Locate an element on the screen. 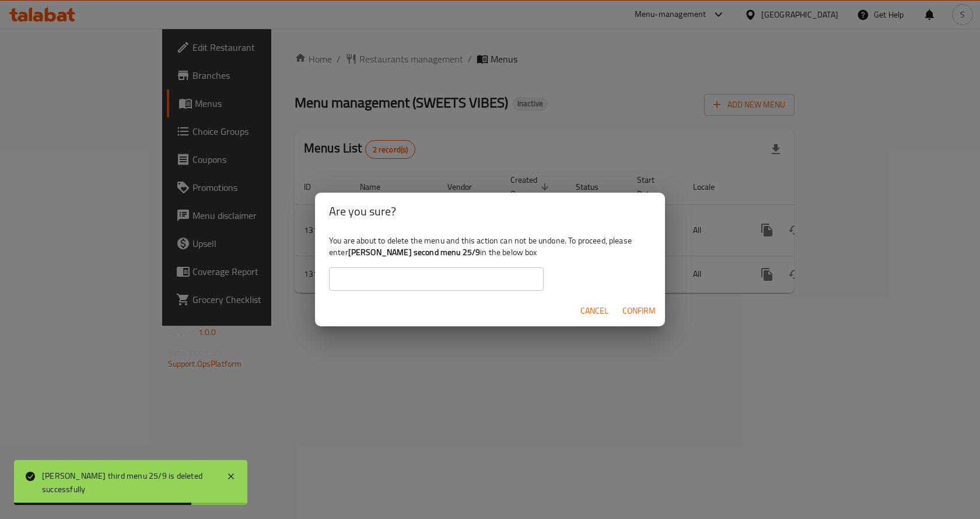  h2: Are you sure? is located at coordinates (490, 211).